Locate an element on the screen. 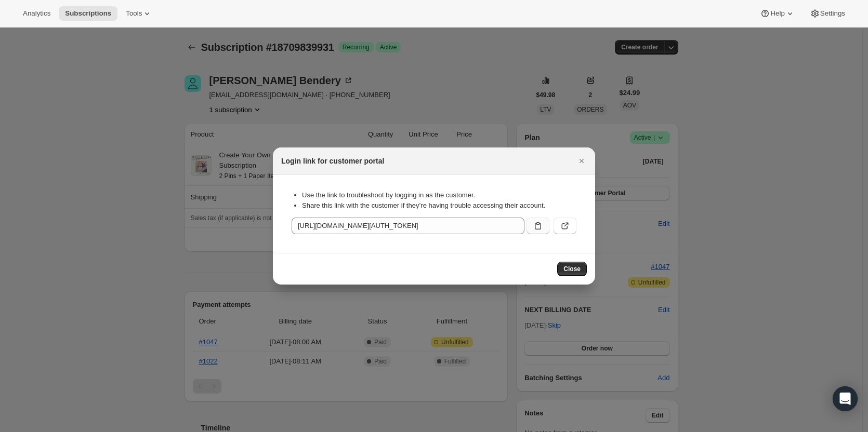  li: Use the link to troubleshoot by logging in as the customer. is located at coordinates (439, 195).